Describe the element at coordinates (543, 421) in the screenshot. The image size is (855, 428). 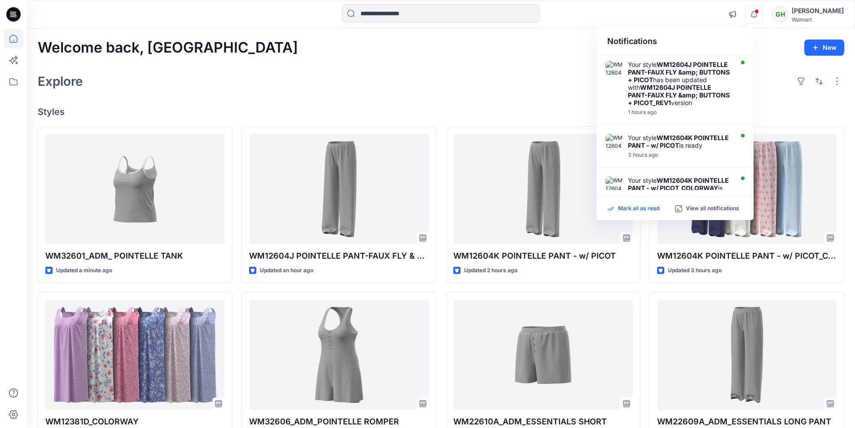
I see `p: WM22610A_ADM_ESSENTIALS SHORT` at that location.